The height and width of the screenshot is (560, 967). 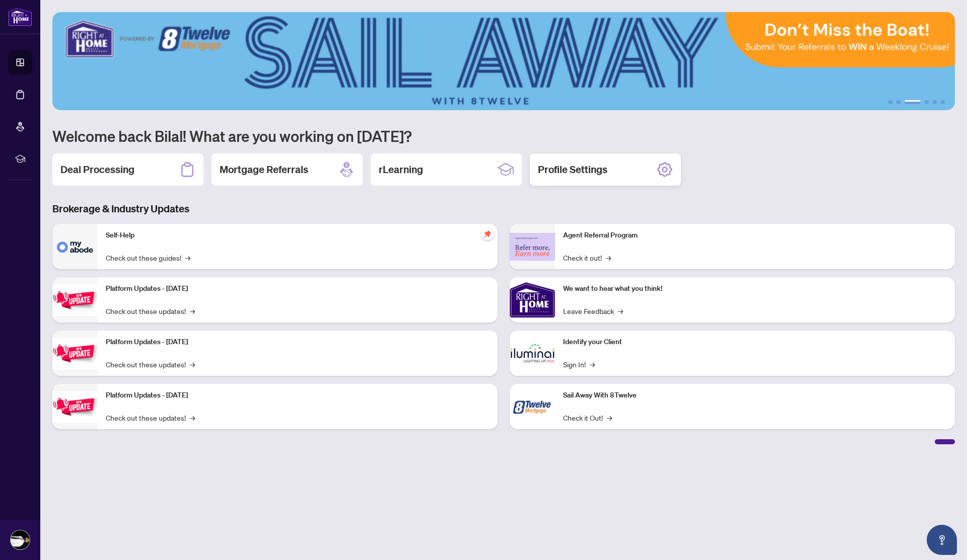 I want to click on img: We want to hear what you think!, so click(x=532, y=300).